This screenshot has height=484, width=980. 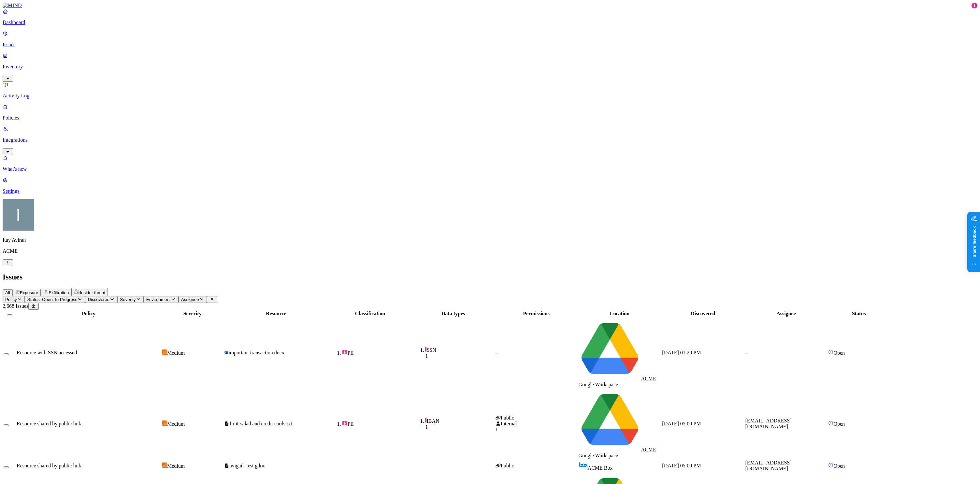 I want to click on p: Settings, so click(x=490, y=191).